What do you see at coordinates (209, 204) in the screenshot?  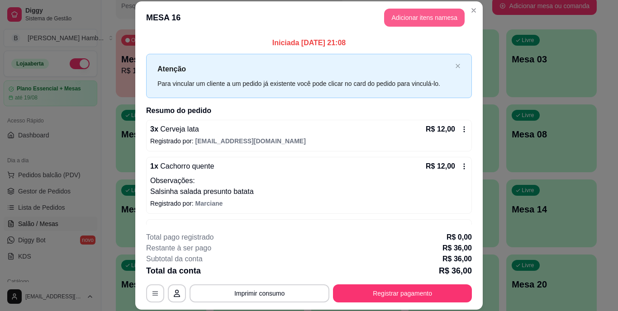 I see `span: Marciane` at bounding box center [209, 204].